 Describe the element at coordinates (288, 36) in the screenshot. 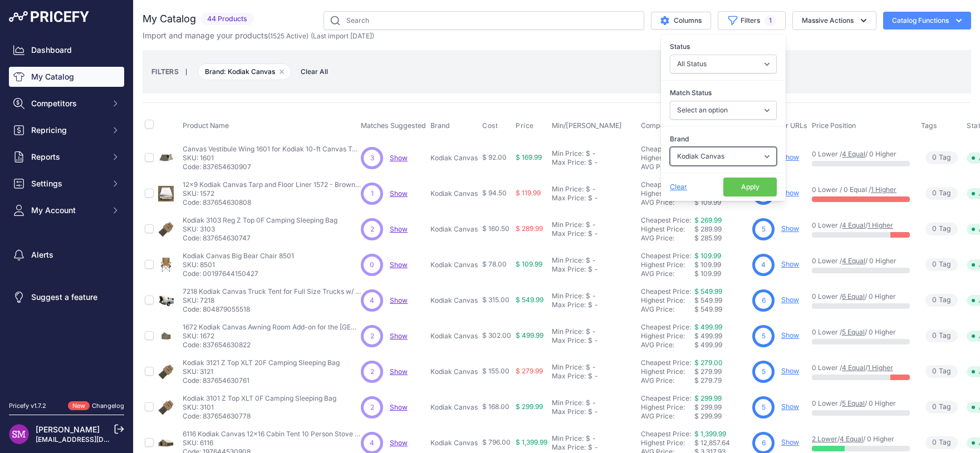

I see `a: 1525 Active` at that location.